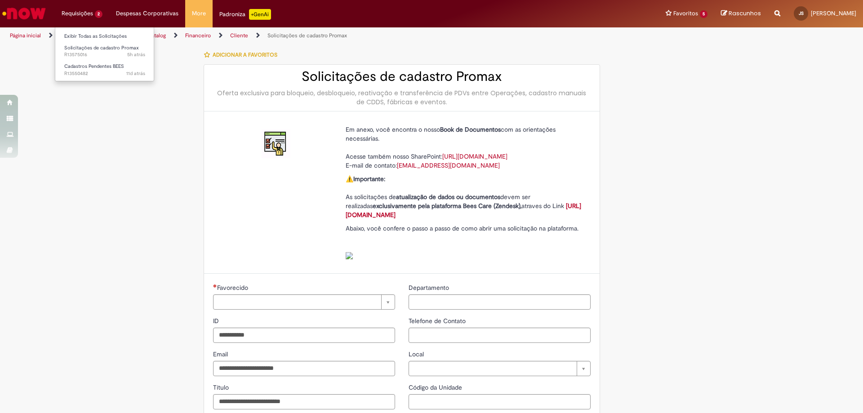  Describe the element at coordinates (307, 36) in the screenshot. I see `a: Solicitações de cadastro Promax` at that location.